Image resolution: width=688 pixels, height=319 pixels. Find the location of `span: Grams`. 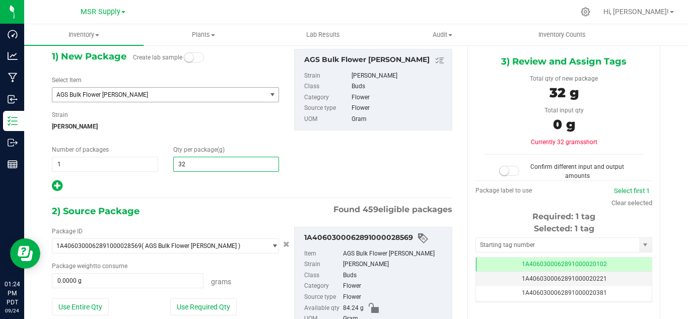

span: Grams is located at coordinates (221, 282).